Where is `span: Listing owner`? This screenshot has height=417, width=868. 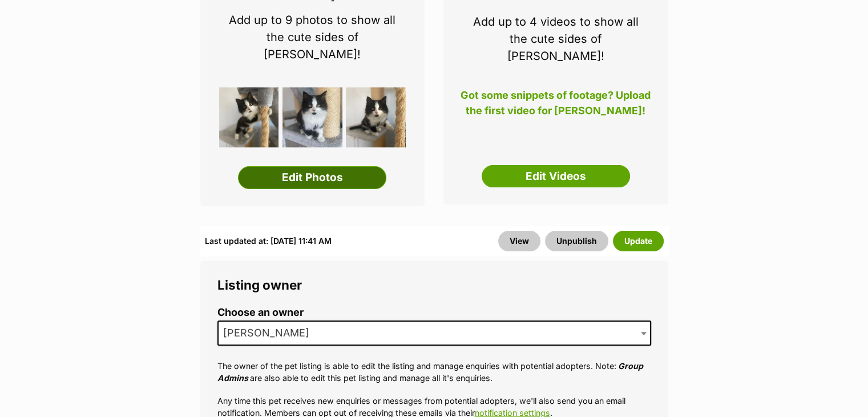 span: Listing owner is located at coordinates (259, 284).